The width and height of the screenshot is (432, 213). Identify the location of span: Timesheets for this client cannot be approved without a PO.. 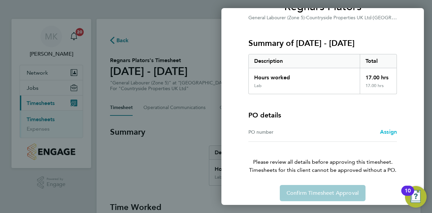
(322, 170).